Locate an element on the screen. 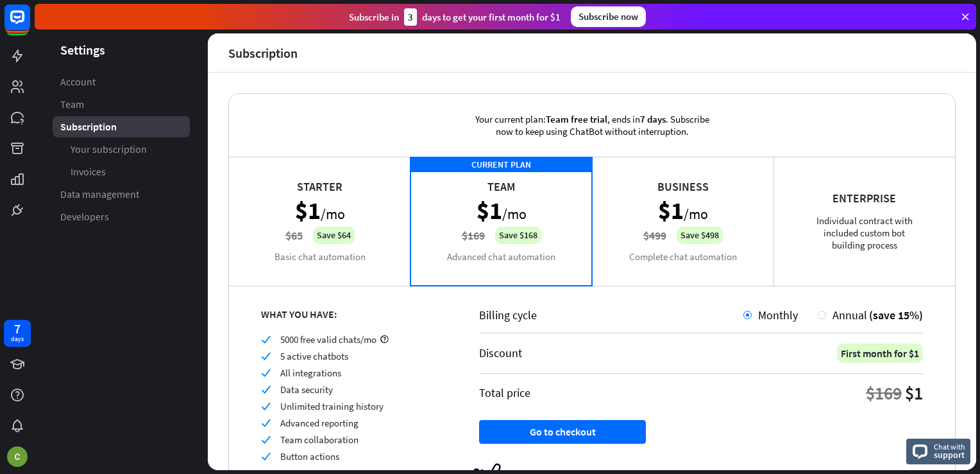  div: $1 is located at coordinates (914, 393).